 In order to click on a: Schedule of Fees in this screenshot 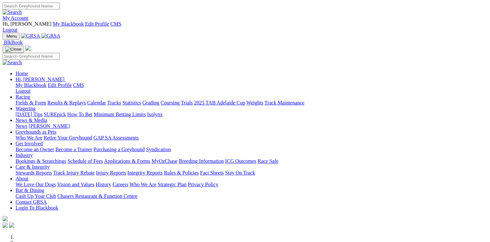, I will do `click(85, 161)`.